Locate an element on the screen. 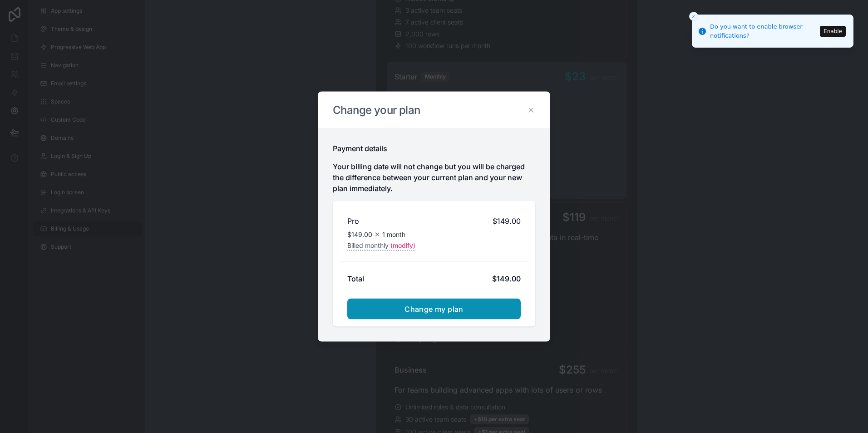 The width and height of the screenshot is (868, 433). button: Billed monthly(modify) is located at coordinates (381, 246).